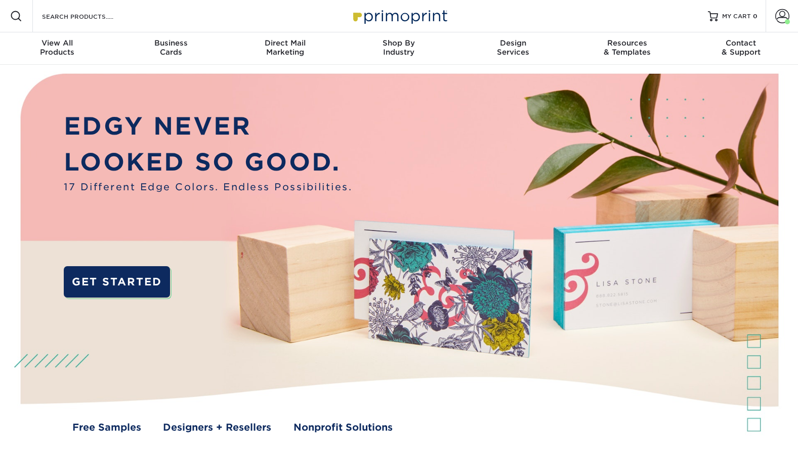 This screenshot has height=461, width=798. Describe the element at coordinates (107, 428) in the screenshot. I see `a: Free Samples` at that location.